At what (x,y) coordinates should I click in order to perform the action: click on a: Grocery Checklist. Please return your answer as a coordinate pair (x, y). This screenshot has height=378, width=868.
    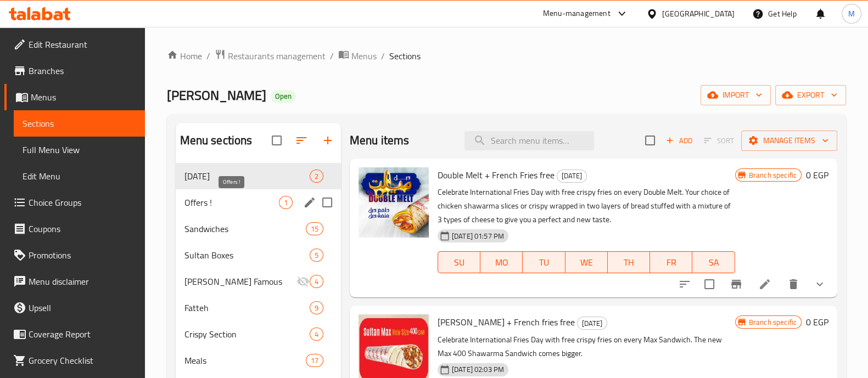
    Looking at the image, I should click on (75, 361).